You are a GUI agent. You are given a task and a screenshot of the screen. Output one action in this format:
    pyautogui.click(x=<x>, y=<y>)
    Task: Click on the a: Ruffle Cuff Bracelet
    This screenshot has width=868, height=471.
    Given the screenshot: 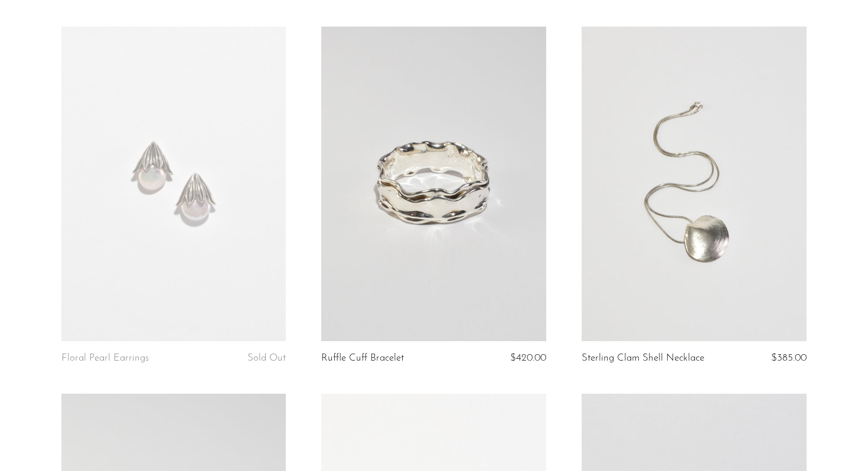 What is the action you would take?
    pyautogui.click(x=363, y=358)
    